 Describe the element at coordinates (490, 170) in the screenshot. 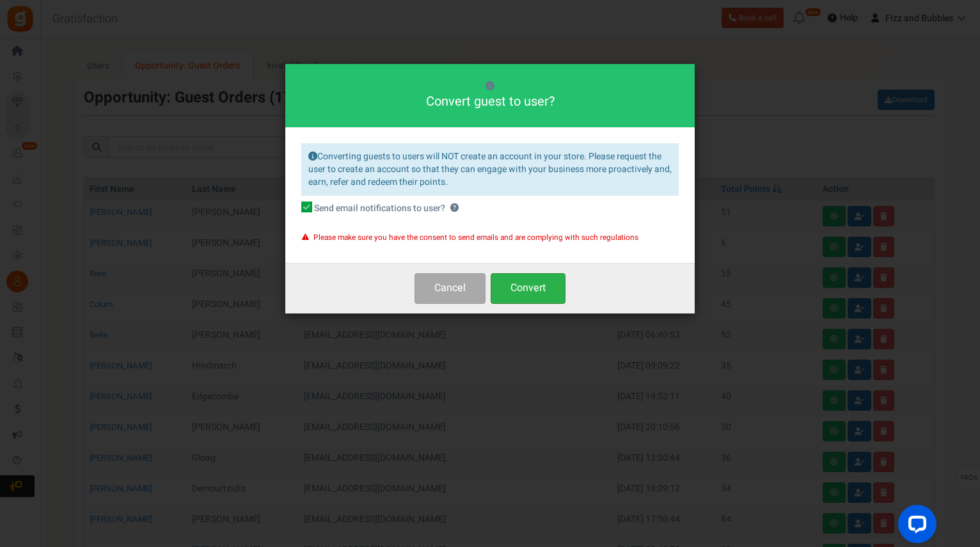

I see `div: Converting guests to users will NOT create an account in your store. Please request the user to c...` at that location.